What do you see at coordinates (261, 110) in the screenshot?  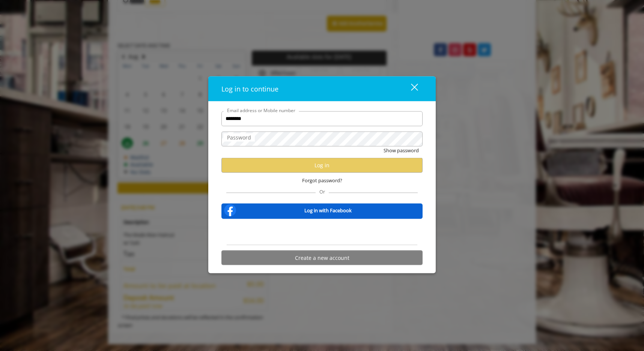 I see `label: Email address or Mobile number` at bounding box center [261, 110].